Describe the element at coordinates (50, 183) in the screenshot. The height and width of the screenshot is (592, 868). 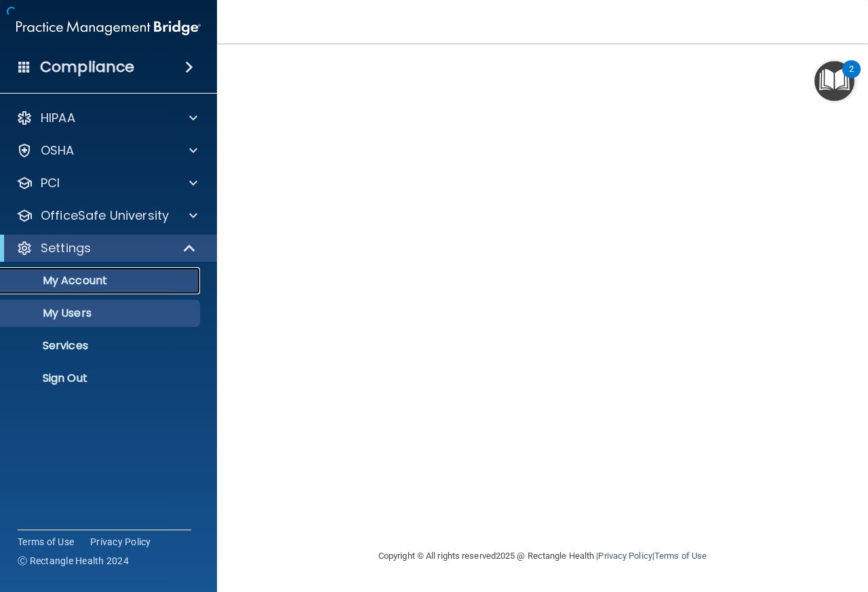
I see `p: PCI` at that location.